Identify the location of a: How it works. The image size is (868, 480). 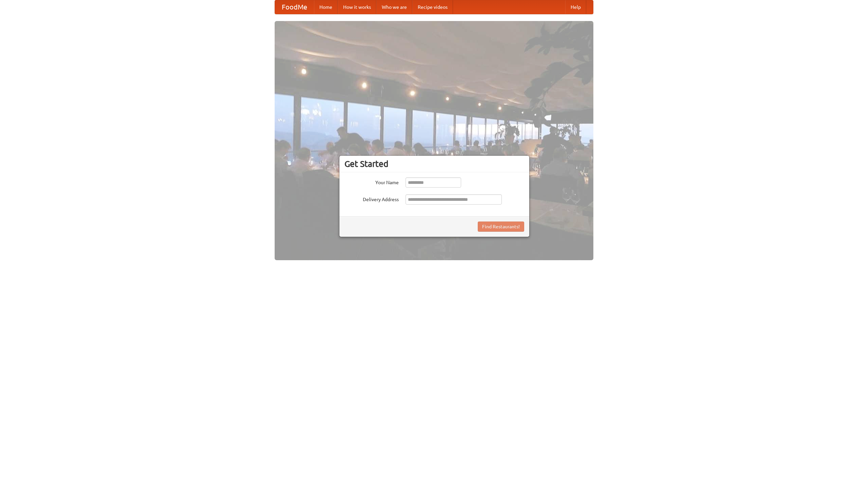
(357, 7).